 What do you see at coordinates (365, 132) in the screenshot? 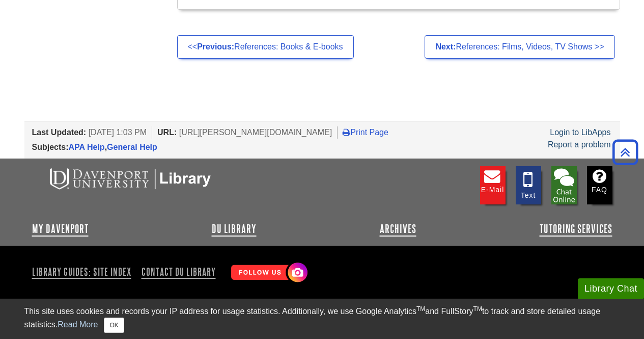
I see `a: Print Page` at bounding box center [365, 132].